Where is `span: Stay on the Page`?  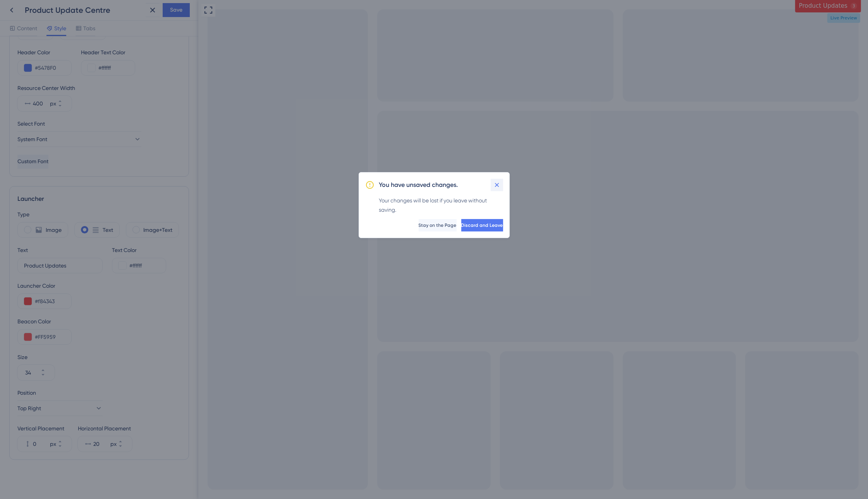 span: Stay on the Page is located at coordinates (437, 225).